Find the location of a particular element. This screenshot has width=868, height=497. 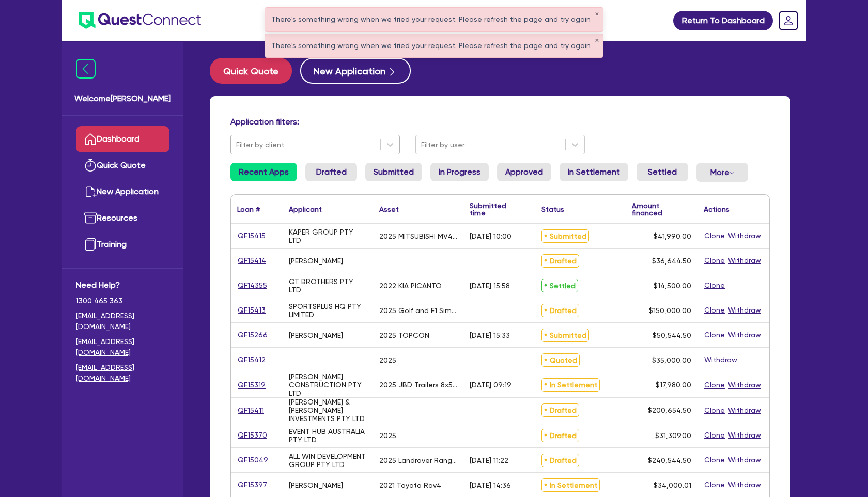

div: 2025 TOPCON is located at coordinates (404, 336).